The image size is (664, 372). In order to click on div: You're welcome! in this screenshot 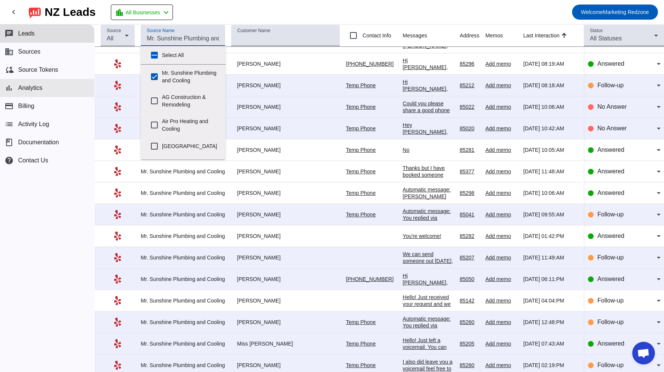, I will do `click(428, 236)`.